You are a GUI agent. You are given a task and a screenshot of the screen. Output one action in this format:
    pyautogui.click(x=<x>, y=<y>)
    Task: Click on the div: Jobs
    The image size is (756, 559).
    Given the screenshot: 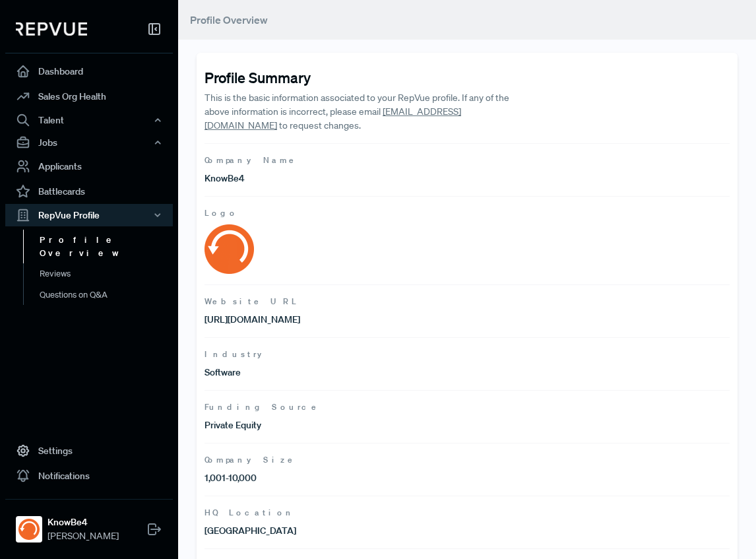 What is the action you would take?
    pyautogui.click(x=89, y=142)
    